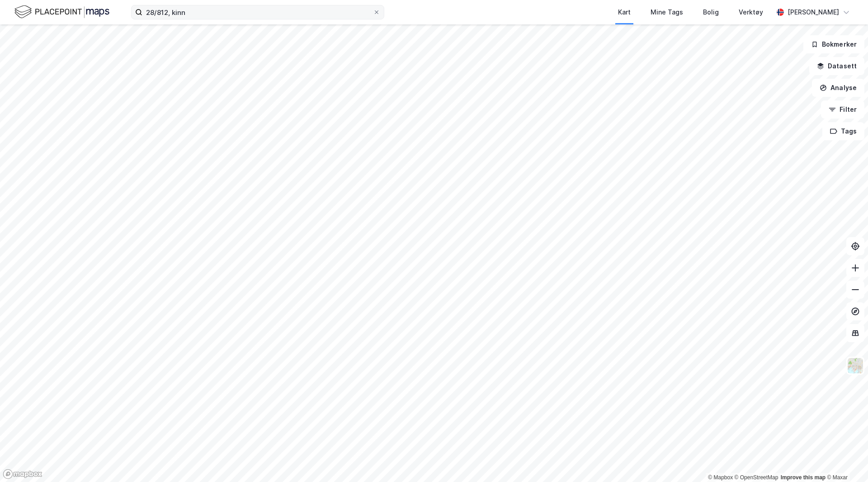 The height and width of the screenshot is (482, 868). What do you see at coordinates (710, 13) in the screenshot?
I see `div: Bolig` at bounding box center [710, 13].